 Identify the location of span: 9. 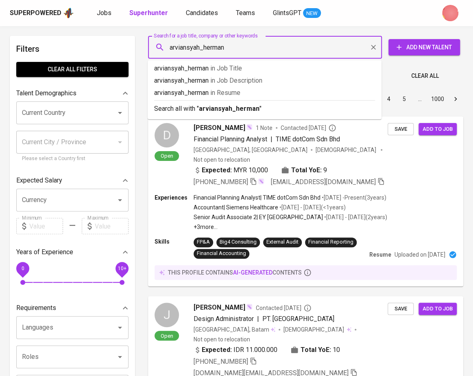
(325, 170).